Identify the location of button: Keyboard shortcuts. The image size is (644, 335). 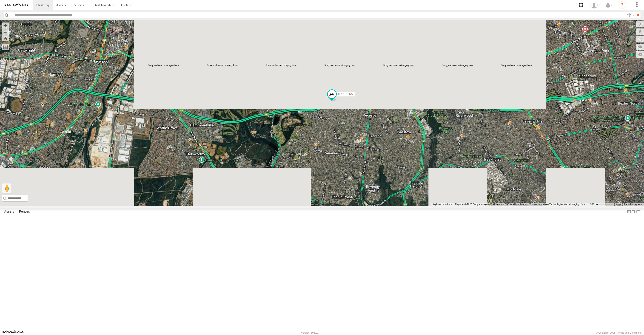
(442, 205).